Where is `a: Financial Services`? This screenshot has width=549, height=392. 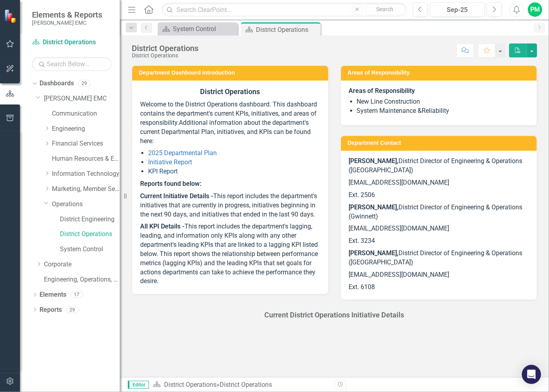
a: Financial Services is located at coordinates (86, 144).